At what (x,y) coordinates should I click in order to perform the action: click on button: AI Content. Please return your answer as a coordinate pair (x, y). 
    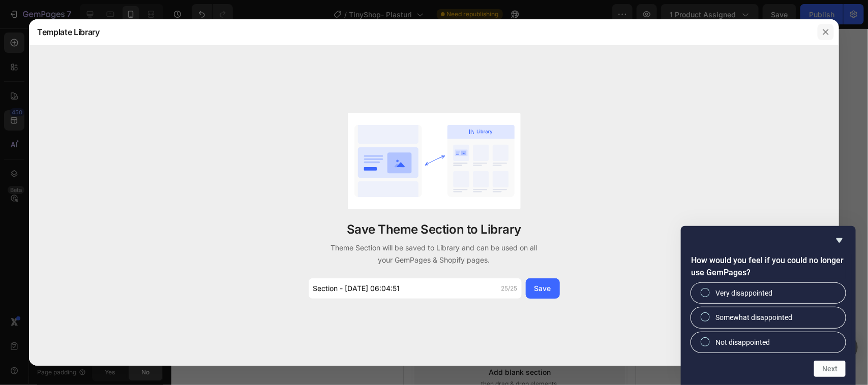
    Looking at the image, I should click on (178, 124).